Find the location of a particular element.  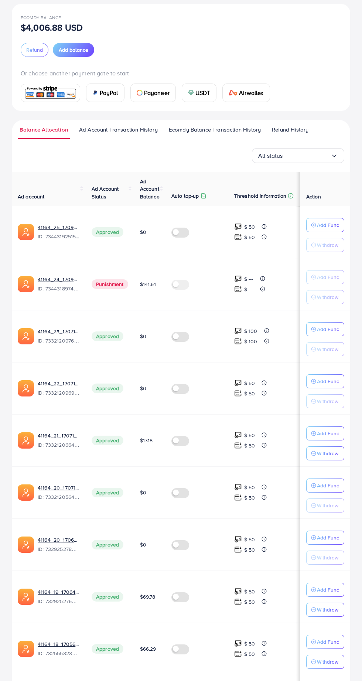

span: ID: 7344318974215340033 is located at coordinates (59, 289).